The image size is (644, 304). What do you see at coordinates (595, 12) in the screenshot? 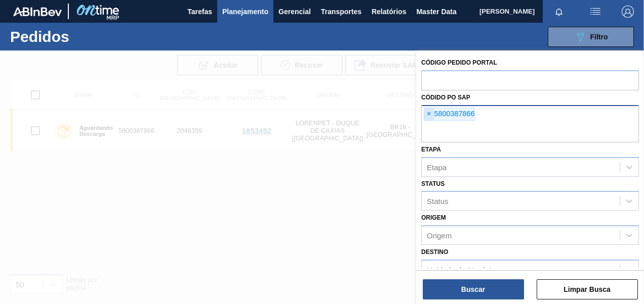
I see `img: userActions` at bounding box center [595, 12].